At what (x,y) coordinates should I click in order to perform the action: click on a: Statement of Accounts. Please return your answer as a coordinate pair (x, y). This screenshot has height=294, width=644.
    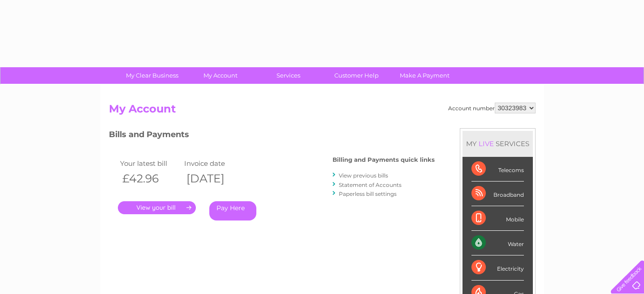
    Looking at the image, I should click on (370, 184).